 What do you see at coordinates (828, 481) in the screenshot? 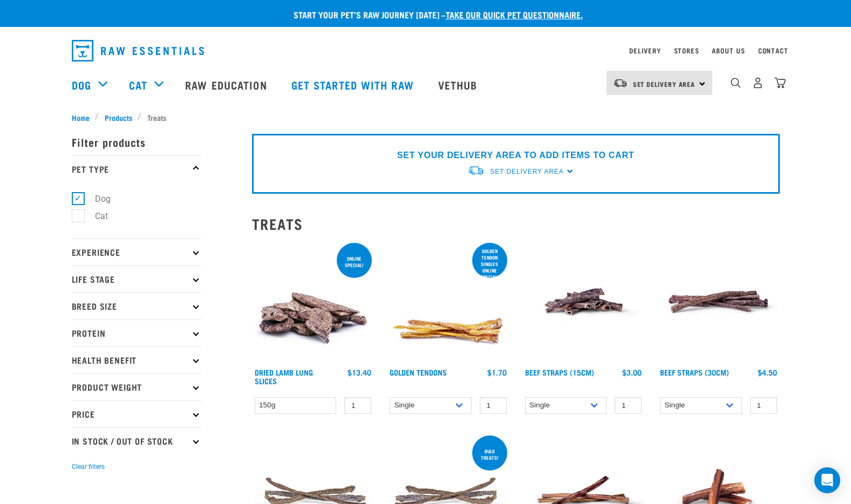
I see `div: Open Intercom Messenger` at bounding box center [828, 481].